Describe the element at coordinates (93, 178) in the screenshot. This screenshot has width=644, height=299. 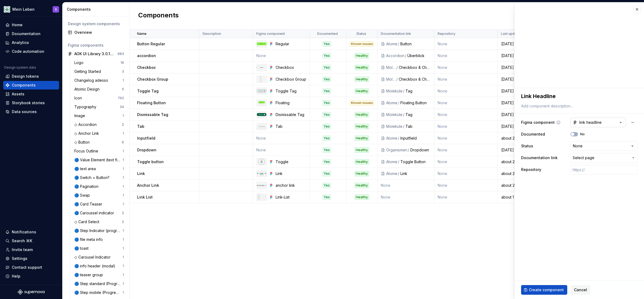
I see `div: 🔵 Switch = Button?` at that location.